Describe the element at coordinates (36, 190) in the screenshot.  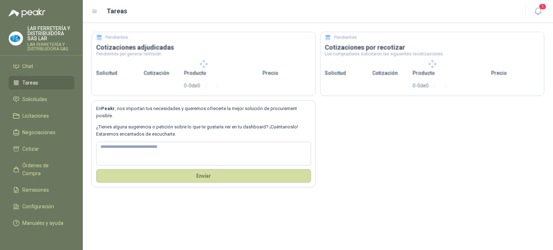
I see `span: Remisiones` at that location.